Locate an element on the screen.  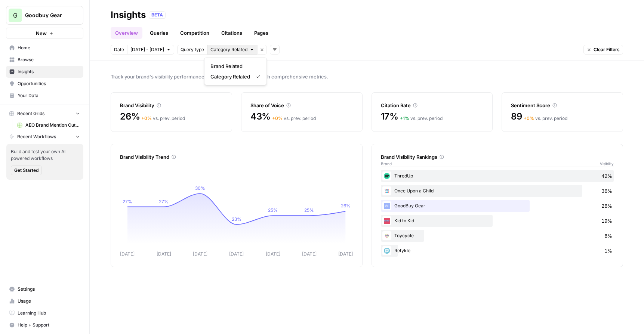
span: Get Started is located at coordinates (26, 170).